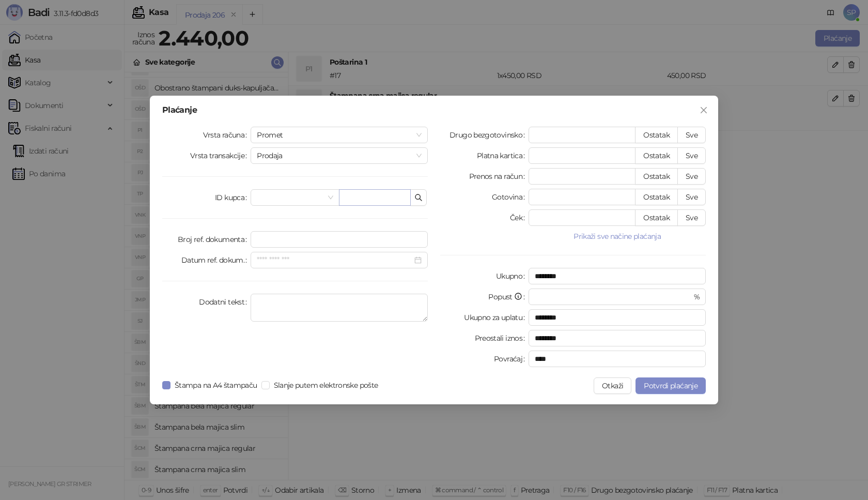 Image resolution: width=868 pixels, height=500 pixels. I want to click on input: Popust, so click(613, 297).